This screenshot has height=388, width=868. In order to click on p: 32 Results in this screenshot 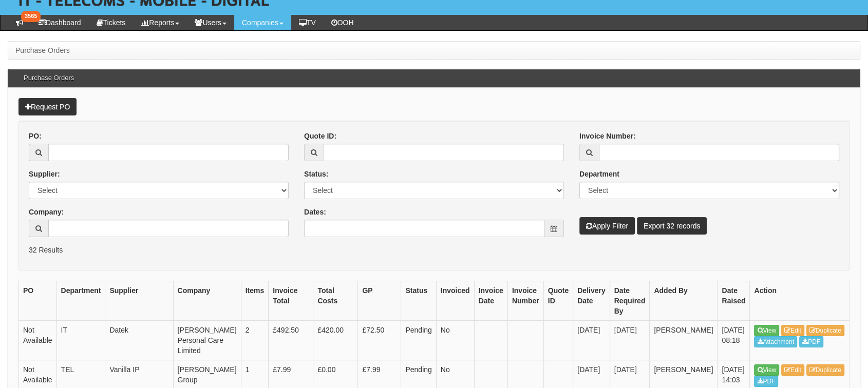, I will do `click(434, 250)`.